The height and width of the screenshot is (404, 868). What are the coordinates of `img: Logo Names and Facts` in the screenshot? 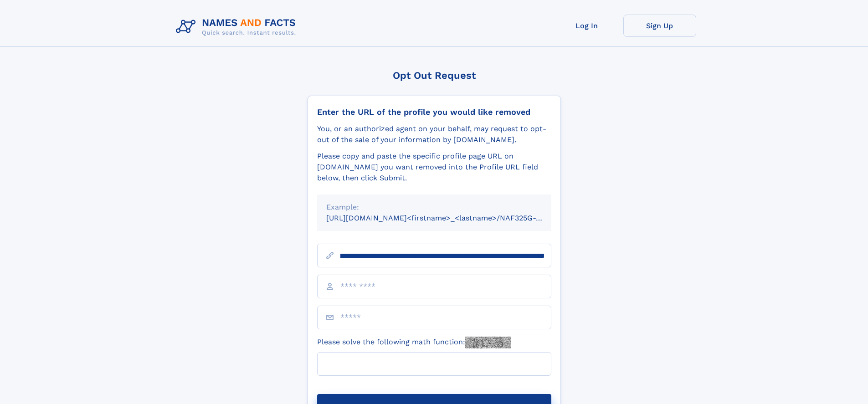 It's located at (238, 27).